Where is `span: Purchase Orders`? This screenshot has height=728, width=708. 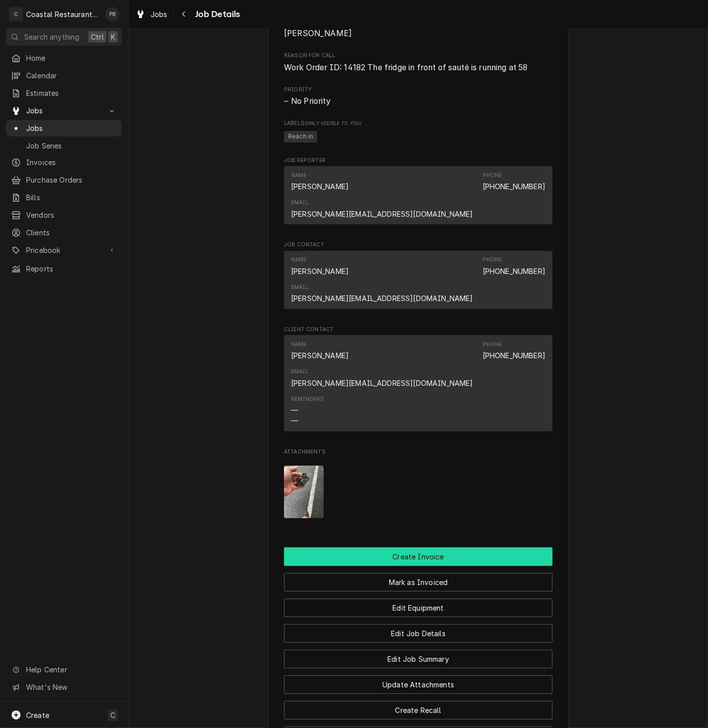
span: Purchase Orders is located at coordinates (72, 179).